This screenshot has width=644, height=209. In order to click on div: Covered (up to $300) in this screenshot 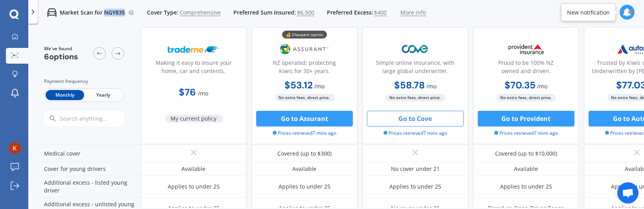, I will do `click(305, 154)`.